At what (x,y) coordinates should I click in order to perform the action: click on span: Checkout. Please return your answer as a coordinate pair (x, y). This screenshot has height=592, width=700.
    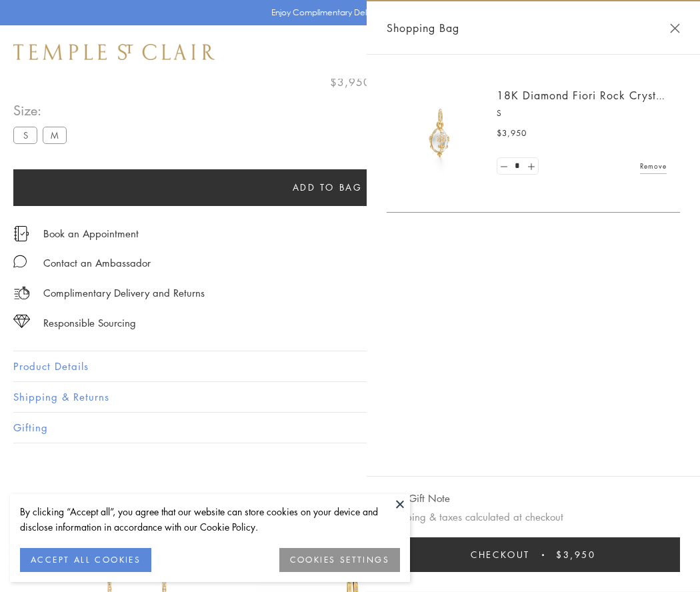
    Looking at the image, I should click on (500, 555).